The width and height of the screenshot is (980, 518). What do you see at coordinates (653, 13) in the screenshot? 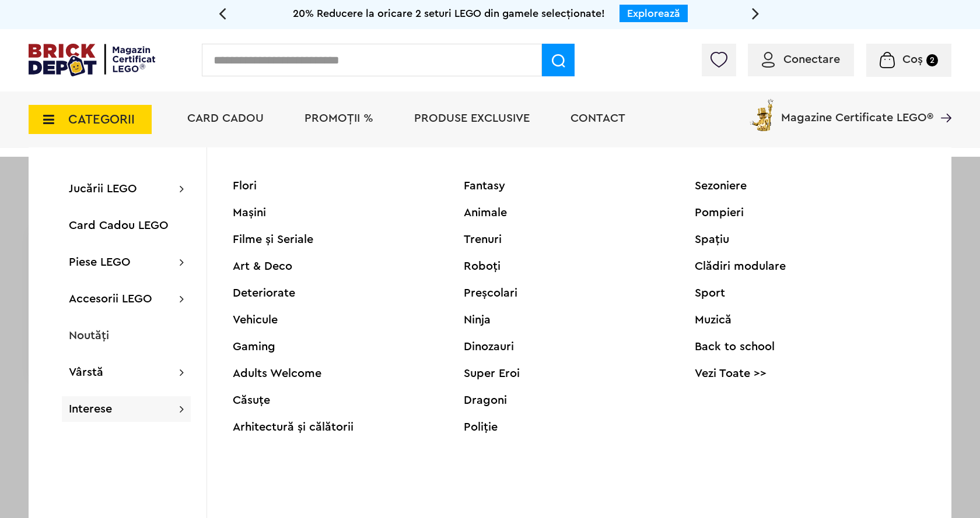
I see `a: Explorează` at bounding box center [653, 13].